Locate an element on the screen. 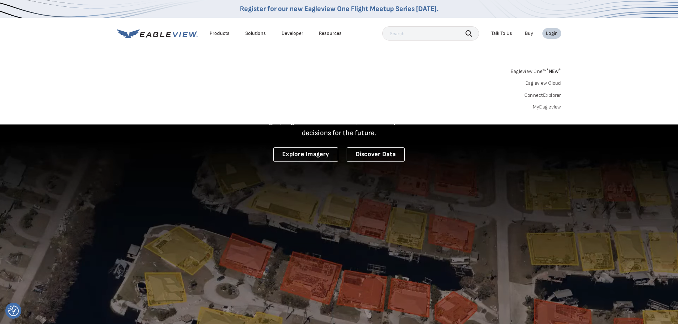 Image resolution: width=678 pixels, height=324 pixels. div: Talk To Us is located at coordinates (502, 33).